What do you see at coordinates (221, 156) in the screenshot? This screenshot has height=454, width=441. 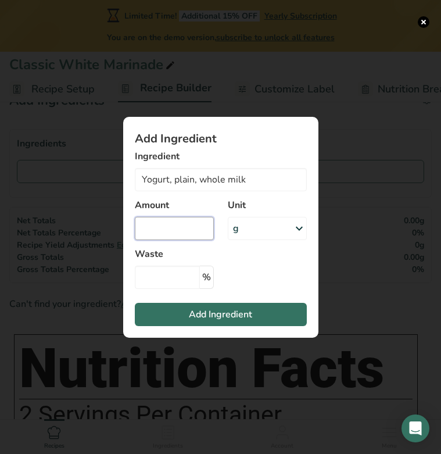 I see `label: Ingredient` at bounding box center [221, 156].